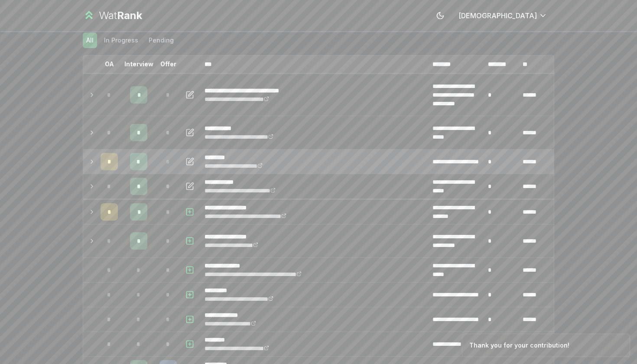  What do you see at coordinates (112, 16) in the screenshot?
I see `a: WatRank` at bounding box center [112, 16].